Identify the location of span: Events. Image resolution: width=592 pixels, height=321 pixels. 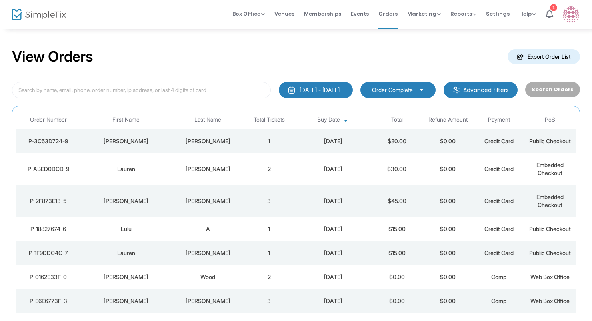
(360, 14).